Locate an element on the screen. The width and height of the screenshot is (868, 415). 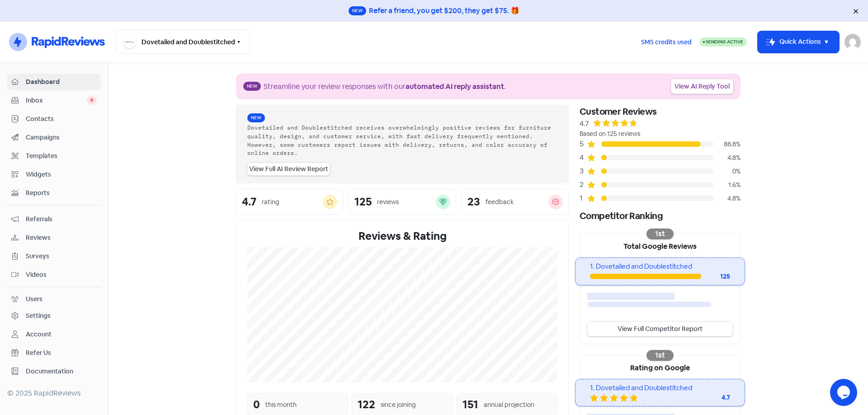
div: 88.8% is located at coordinates (727, 144).